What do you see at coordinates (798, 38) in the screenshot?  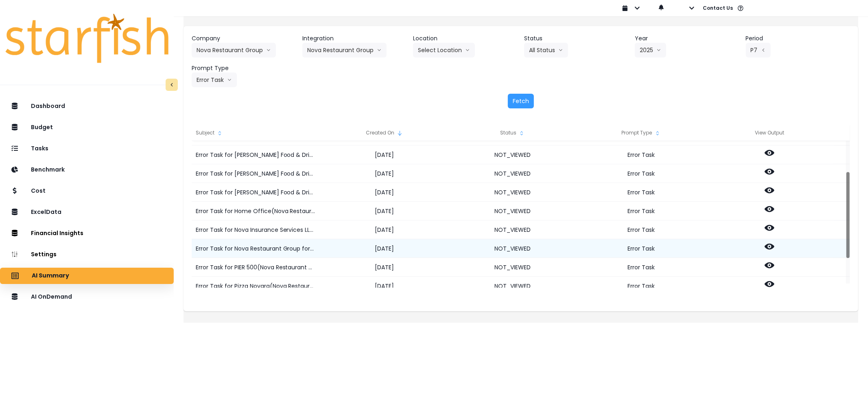 I see `header: Period` at bounding box center [798, 38].